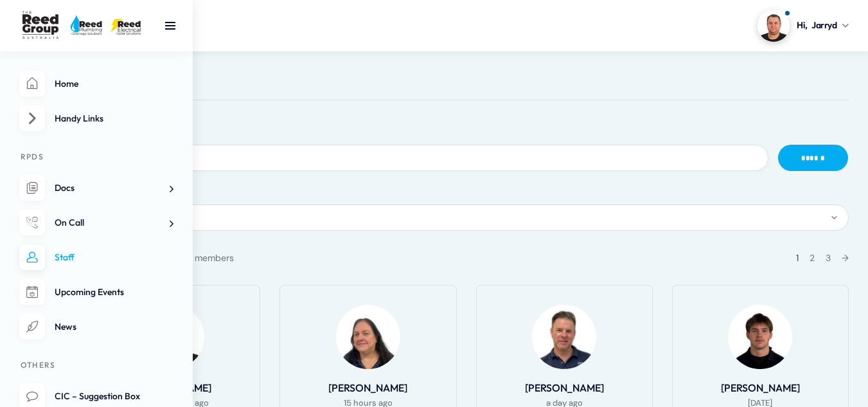 This screenshot has width=868, height=407. I want to click on a: Handy Links, so click(96, 118).